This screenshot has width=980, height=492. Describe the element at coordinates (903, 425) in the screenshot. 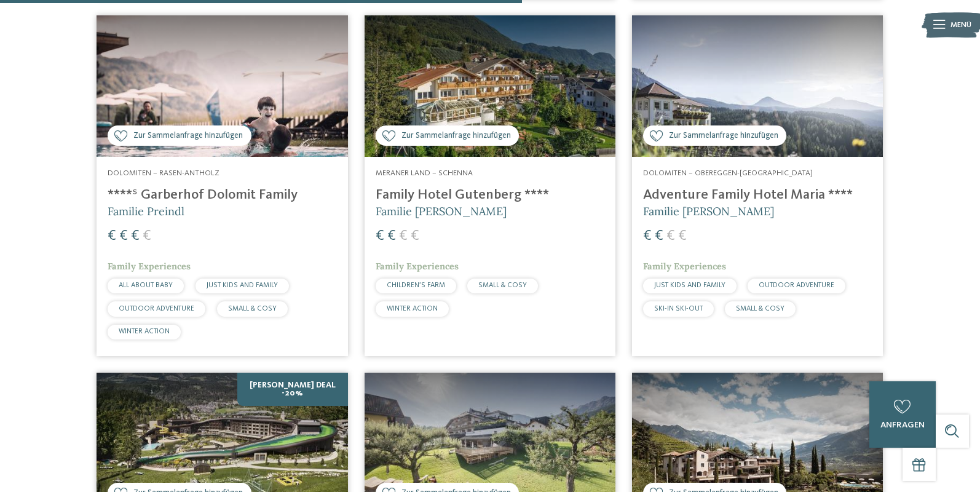

I see `span: anfragen` at that location.